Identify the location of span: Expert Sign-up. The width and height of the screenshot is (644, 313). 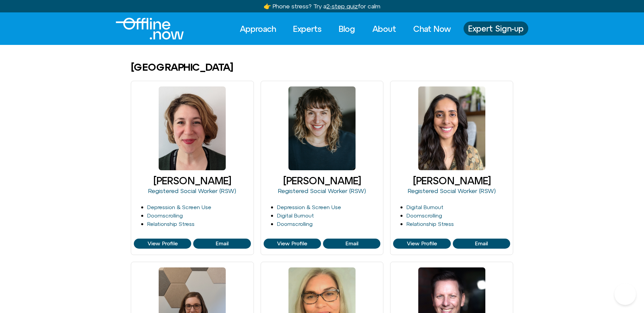
(495, 28).